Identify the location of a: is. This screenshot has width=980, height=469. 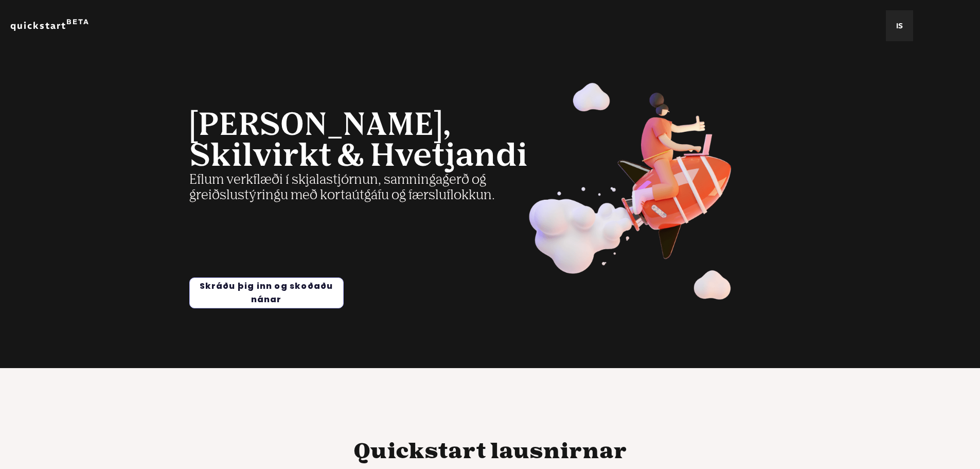
(899, 26).